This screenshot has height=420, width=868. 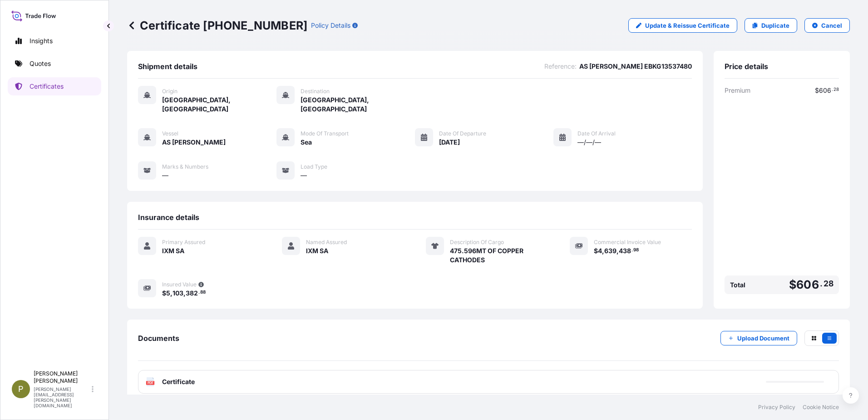 What do you see at coordinates (776, 407) in the screenshot?
I see `p: Privacy Policy` at bounding box center [776, 407].